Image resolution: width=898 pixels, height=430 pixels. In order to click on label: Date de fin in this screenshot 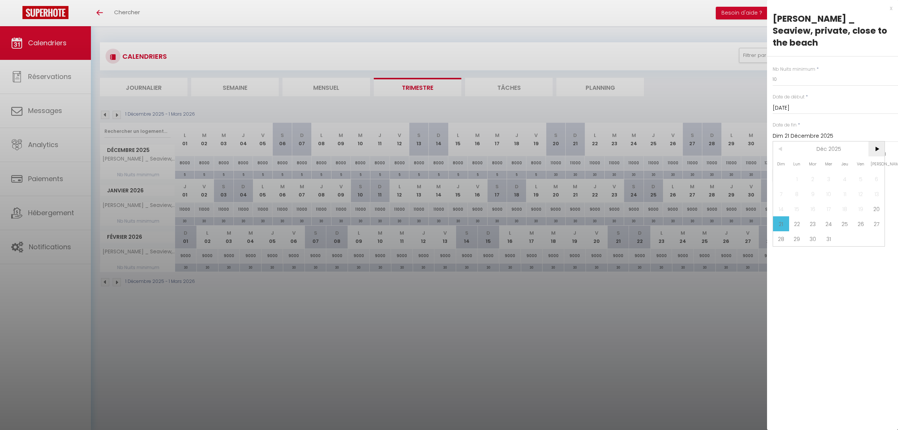, I will do `click(784, 125)`.